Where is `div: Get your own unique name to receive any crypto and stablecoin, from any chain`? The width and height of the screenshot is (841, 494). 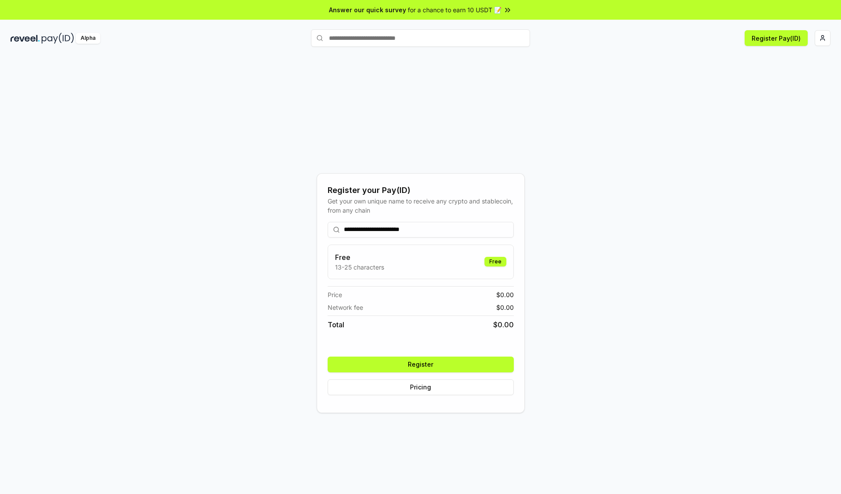 div: Get your own unique name to receive any crypto and stablecoin, from any chain is located at coordinates (420, 206).